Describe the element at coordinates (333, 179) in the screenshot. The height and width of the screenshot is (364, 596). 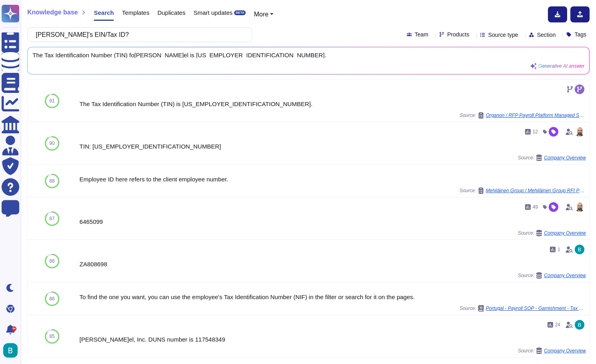
I see `div: Employee ID here refers to the client employee number.` at that location.